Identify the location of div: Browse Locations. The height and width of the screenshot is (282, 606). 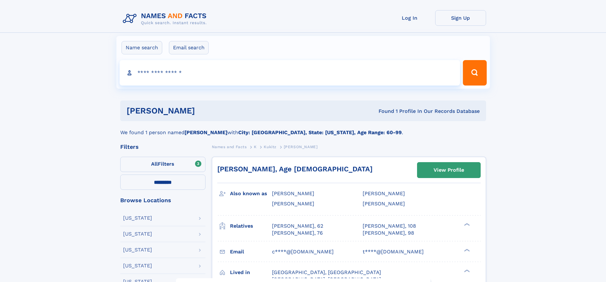
(163, 200).